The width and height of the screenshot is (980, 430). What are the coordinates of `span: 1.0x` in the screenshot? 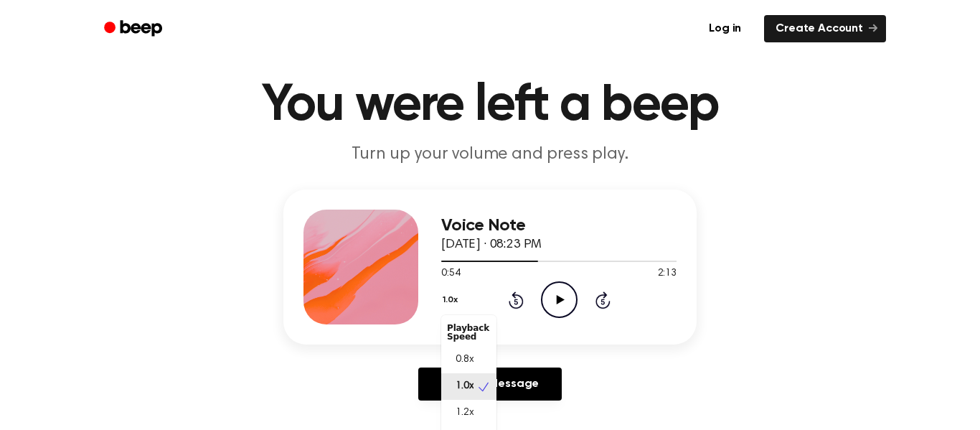 It's located at (464, 386).